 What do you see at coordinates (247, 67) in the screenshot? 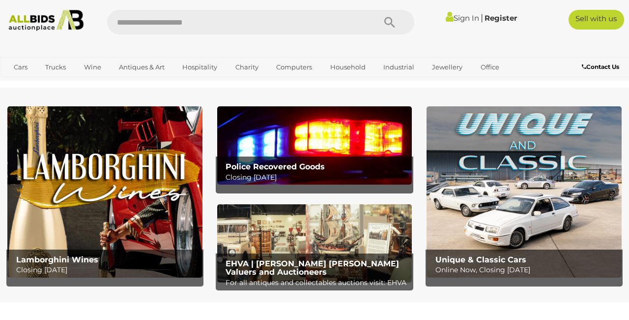
I see `a: Charity` at bounding box center [247, 67].